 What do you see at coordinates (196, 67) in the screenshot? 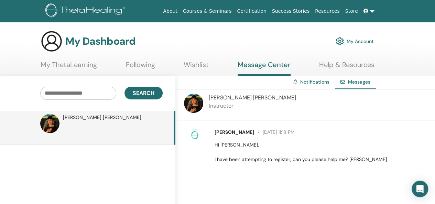
I see `a: Wishlist` at bounding box center [196, 67].